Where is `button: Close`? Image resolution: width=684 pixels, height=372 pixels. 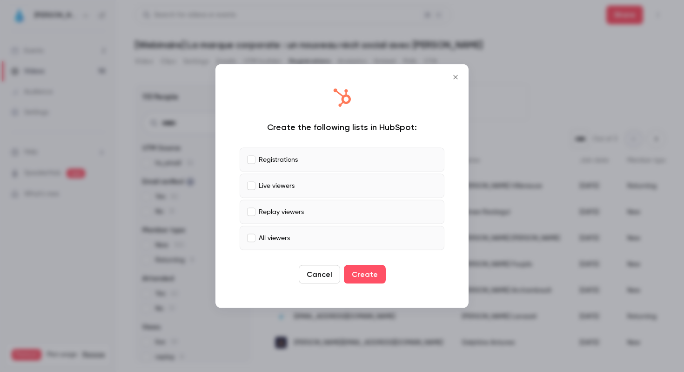 button: Close is located at coordinates (456, 77).